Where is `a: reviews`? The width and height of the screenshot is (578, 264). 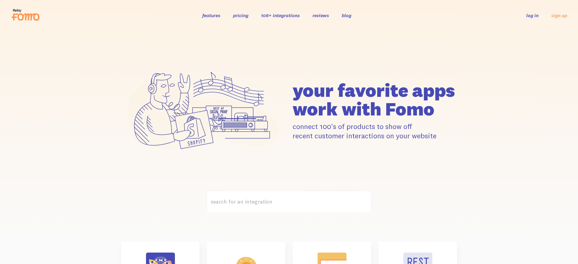 a: reviews is located at coordinates (321, 15).